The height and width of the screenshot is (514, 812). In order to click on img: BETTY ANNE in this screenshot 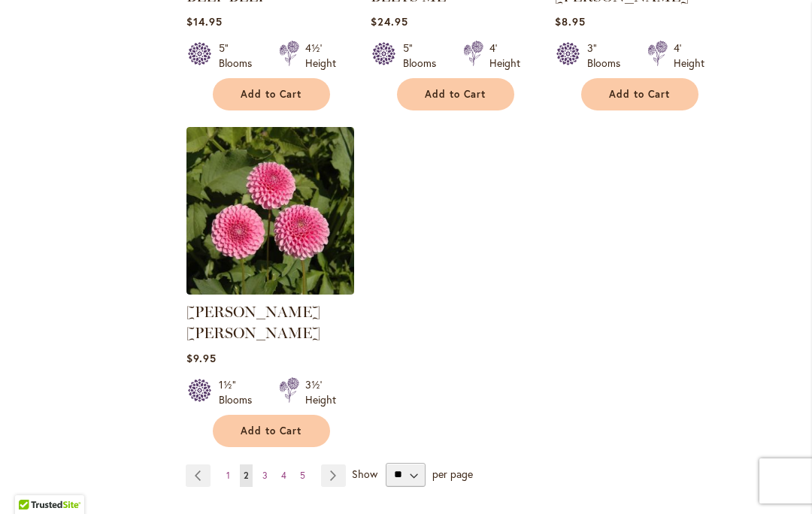, I will do `click(270, 210)`.